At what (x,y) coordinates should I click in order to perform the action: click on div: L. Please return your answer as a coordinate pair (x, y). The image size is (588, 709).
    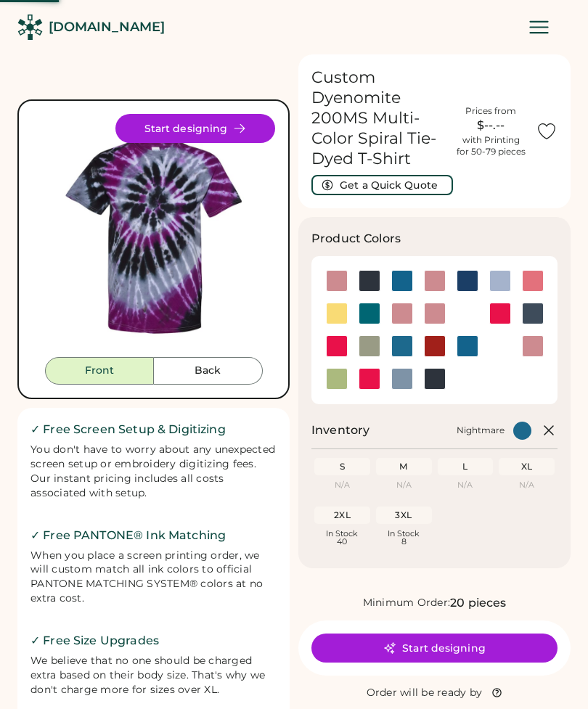
    Looking at the image, I should click on (465, 466).